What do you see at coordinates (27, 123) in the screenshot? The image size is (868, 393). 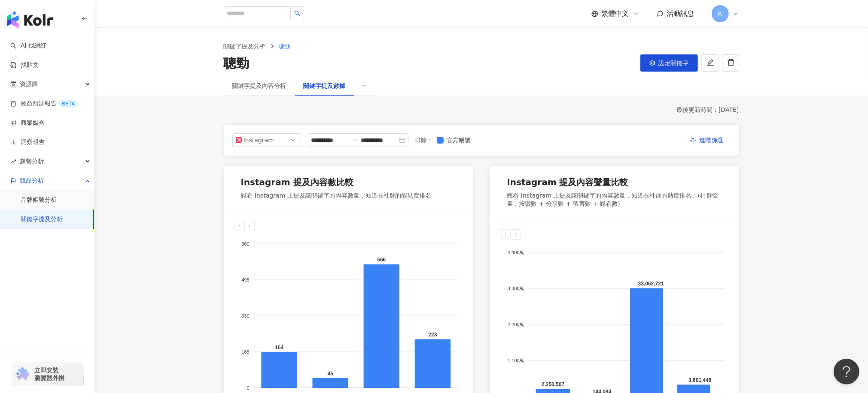 I see `a: 商案媒合` at bounding box center [27, 123].